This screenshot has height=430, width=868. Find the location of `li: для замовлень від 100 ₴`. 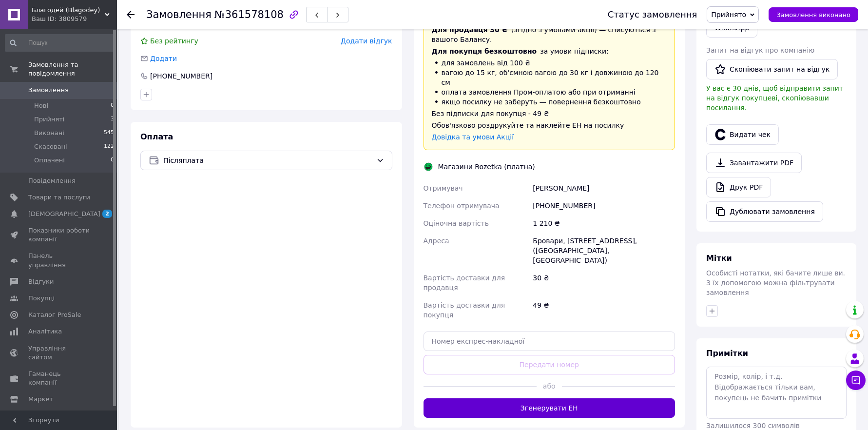

li: для замовлень від 100 ₴ is located at coordinates (549, 63).